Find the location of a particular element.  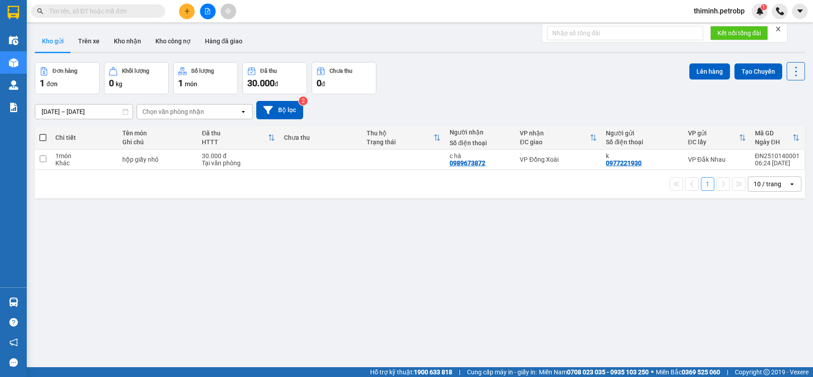

img: solution-icon is located at coordinates (13, 107).